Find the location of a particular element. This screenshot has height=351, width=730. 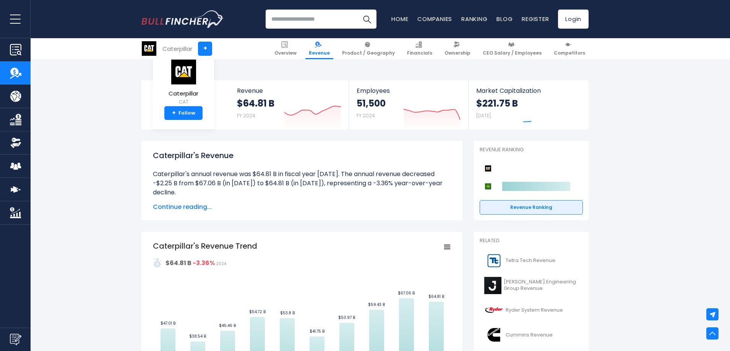

span: Product / Geography is located at coordinates (369, 53).